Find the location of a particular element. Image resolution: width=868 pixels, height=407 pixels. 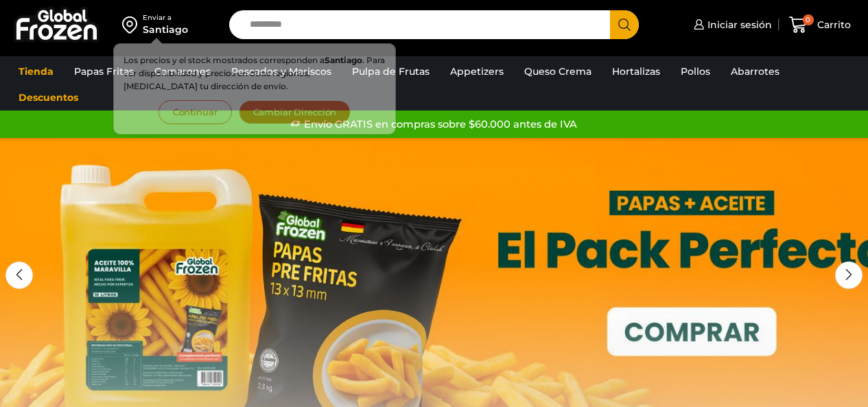

a: Queso Crema is located at coordinates (558, 71).